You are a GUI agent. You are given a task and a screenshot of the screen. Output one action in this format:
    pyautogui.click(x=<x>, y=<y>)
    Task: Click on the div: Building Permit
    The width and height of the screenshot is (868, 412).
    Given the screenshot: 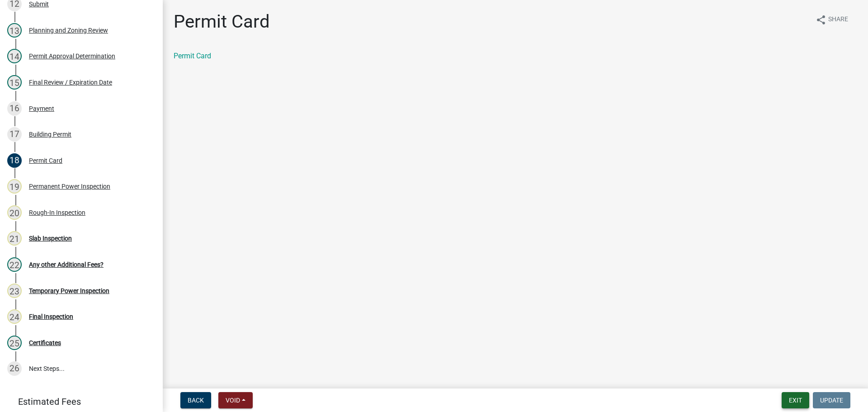 What is the action you would take?
    pyautogui.click(x=50, y=134)
    